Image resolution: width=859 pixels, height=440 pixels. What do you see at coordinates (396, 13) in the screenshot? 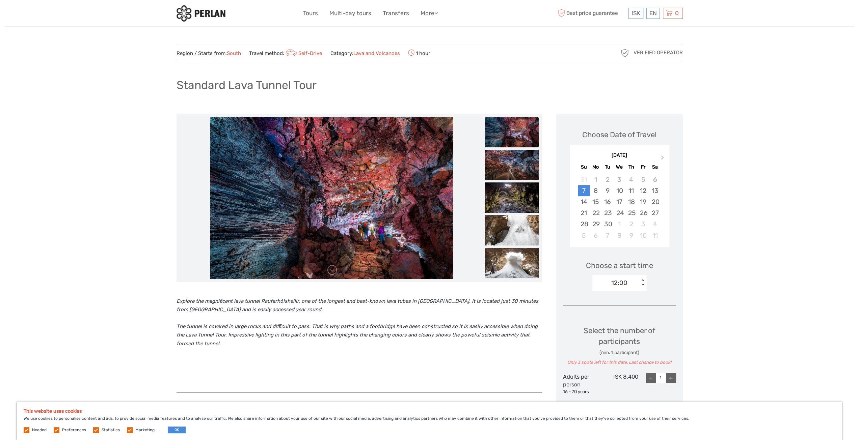
I see `a: Transfers` at bounding box center [396, 13].